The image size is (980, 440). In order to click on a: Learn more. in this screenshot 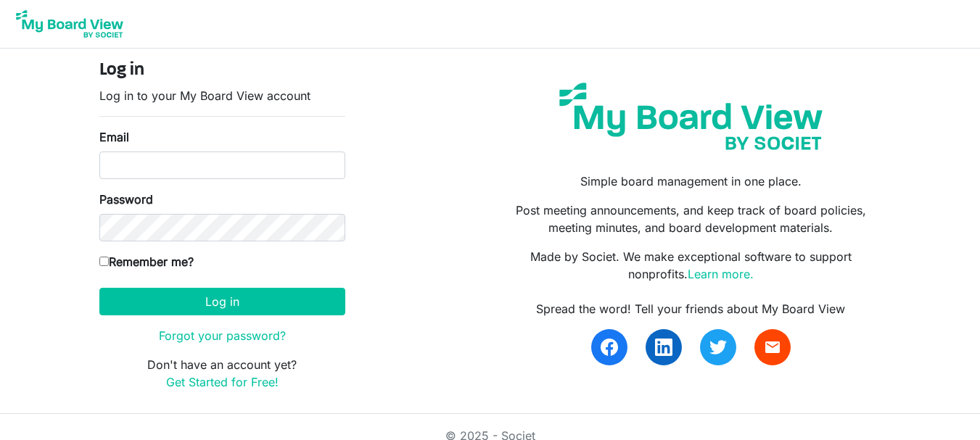, I will do `click(720, 274)`.